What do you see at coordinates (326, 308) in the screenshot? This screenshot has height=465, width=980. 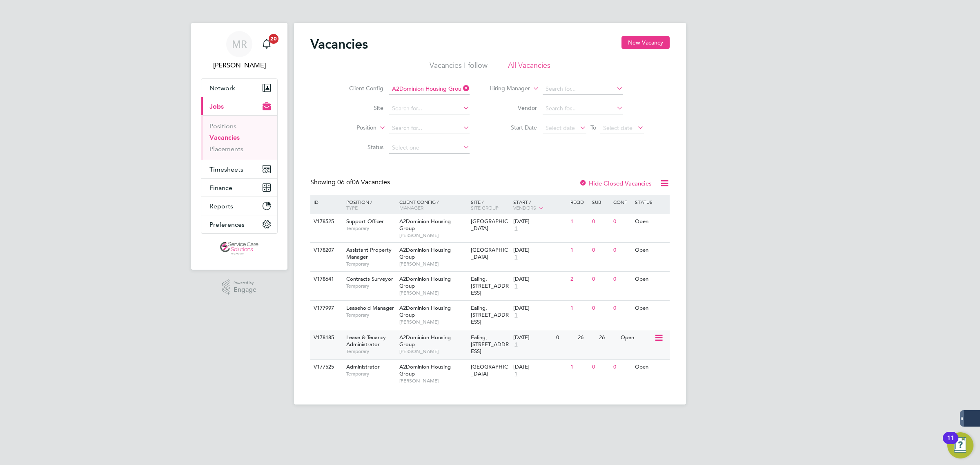 I see `div: V177997` at bounding box center [326, 308].